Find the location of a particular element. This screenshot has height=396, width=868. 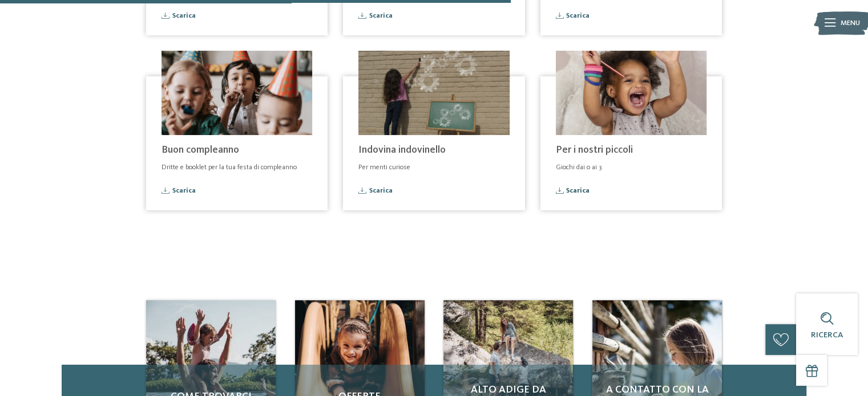

p: Per menti curiose is located at coordinates (434, 168).